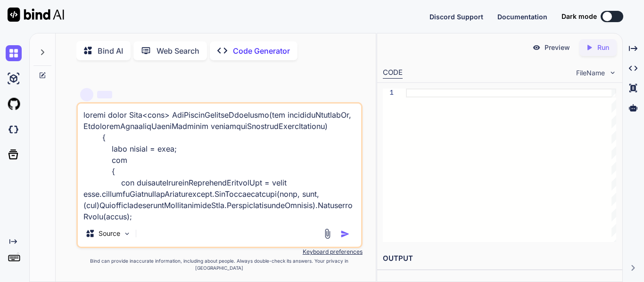 The image size is (644, 282). What do you see at coordinates (14, 130) in the screenshot?
I see `img: darkCloudIdeIcon` at bounding box center [14, 130].